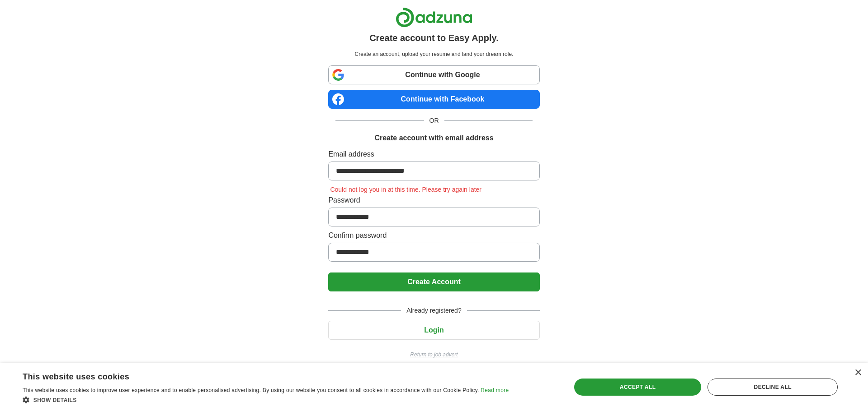  Describe the element at coordinates (638, 388) in the screenshot. I see `div: Accept all` at that location.